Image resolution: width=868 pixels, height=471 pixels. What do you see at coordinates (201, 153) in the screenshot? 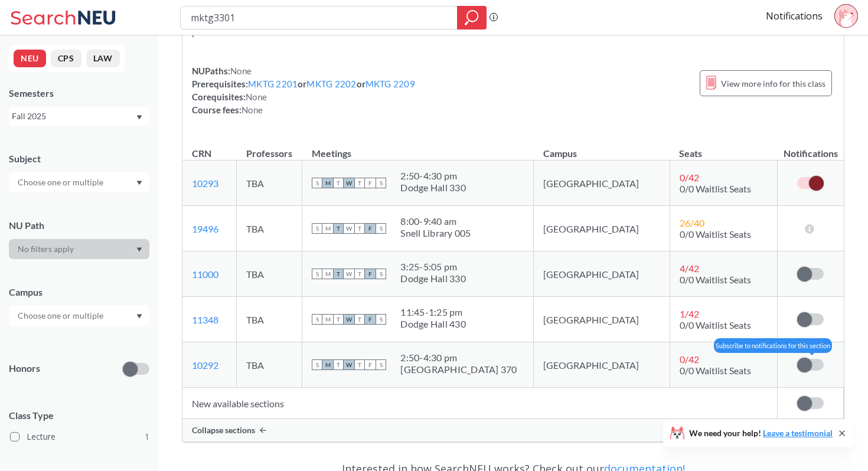
I see `div: CRN` at bounding box center [201, 153].